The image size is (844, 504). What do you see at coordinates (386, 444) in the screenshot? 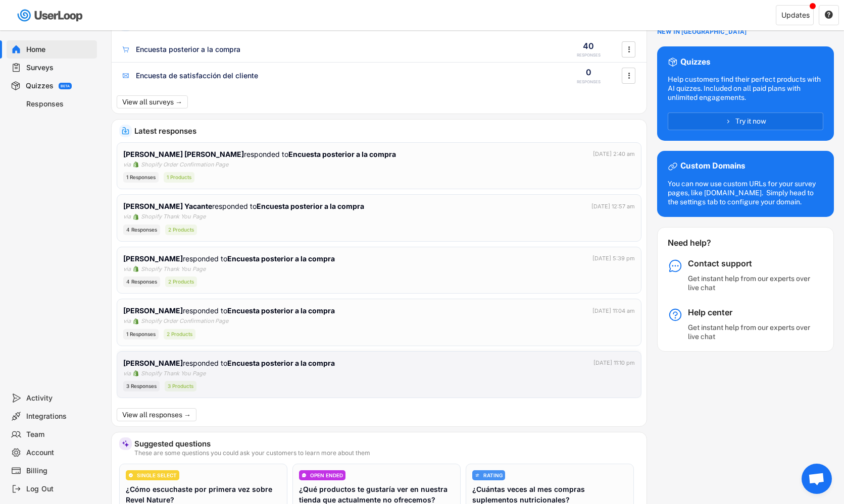
I see `div: Suggested questions` at bounding box center [386, 444].